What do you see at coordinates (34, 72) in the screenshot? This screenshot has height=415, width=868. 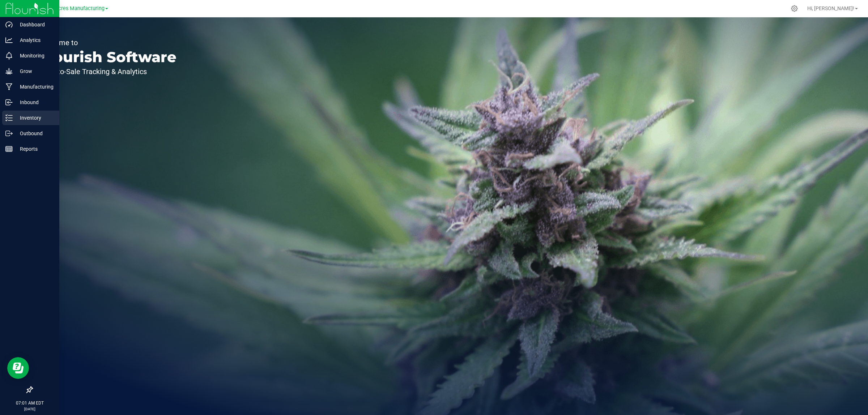 I see `p: Grow` at bounding box center [34, 72].